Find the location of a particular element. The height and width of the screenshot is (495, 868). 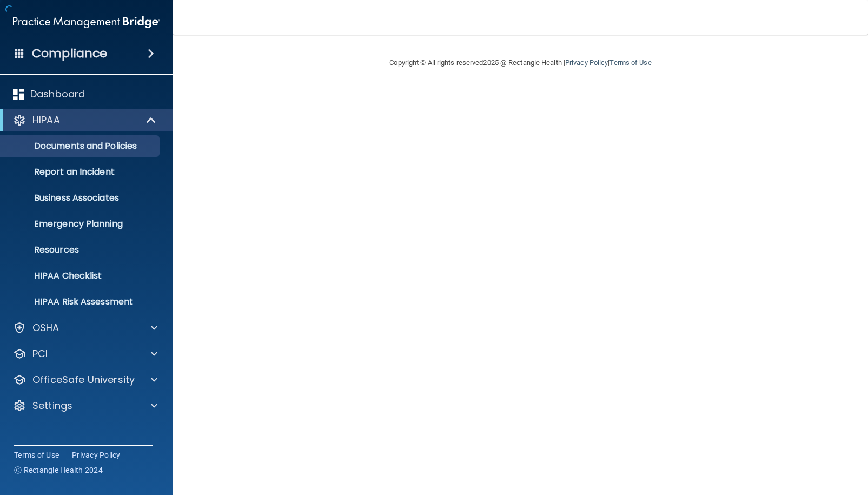

p: Emergency Planning is located at coordinates (81, 224).